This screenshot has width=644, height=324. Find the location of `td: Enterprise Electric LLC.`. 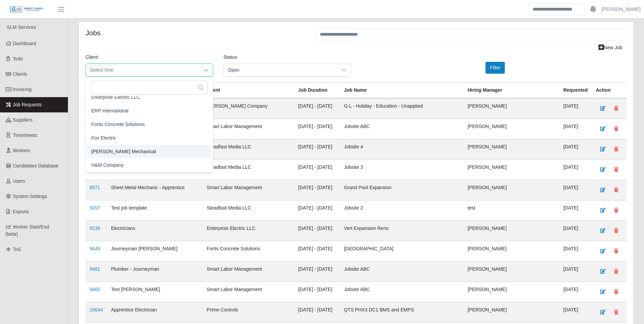

td: Enterprise Electric LLC. is located at coordinates (248, 230).